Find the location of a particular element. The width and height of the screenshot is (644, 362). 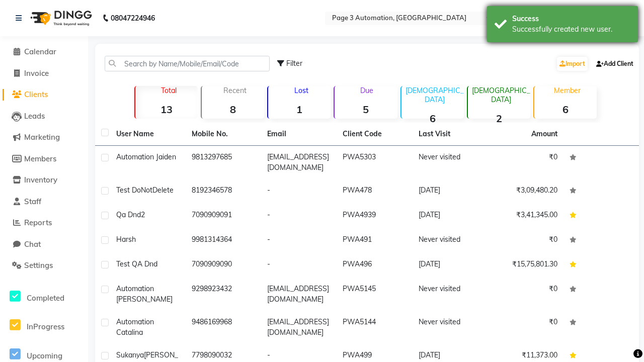

input: Search by Name/Mobile/Email/Code is located at coordinates (187, 63).